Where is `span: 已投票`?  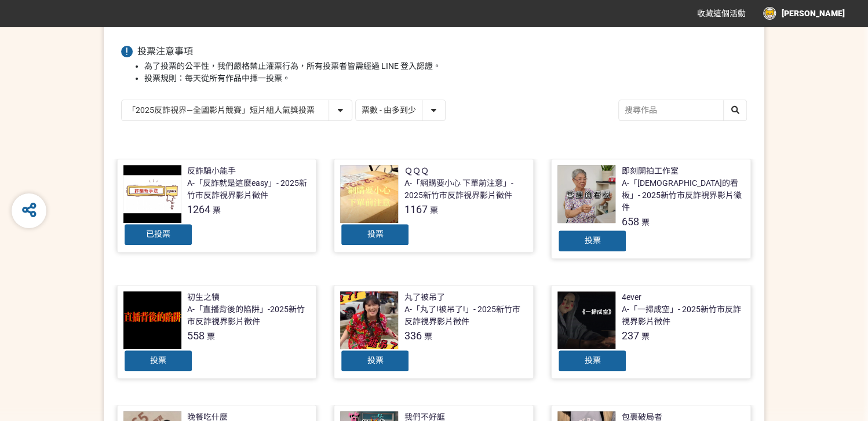
span: 已投票 is located at coordinates (158, 234).